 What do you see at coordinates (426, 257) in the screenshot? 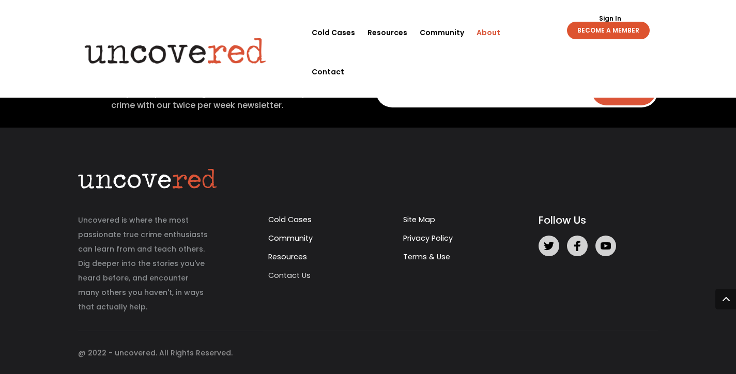
I see `a: Terms & Use` at bounding box center [426, 257].